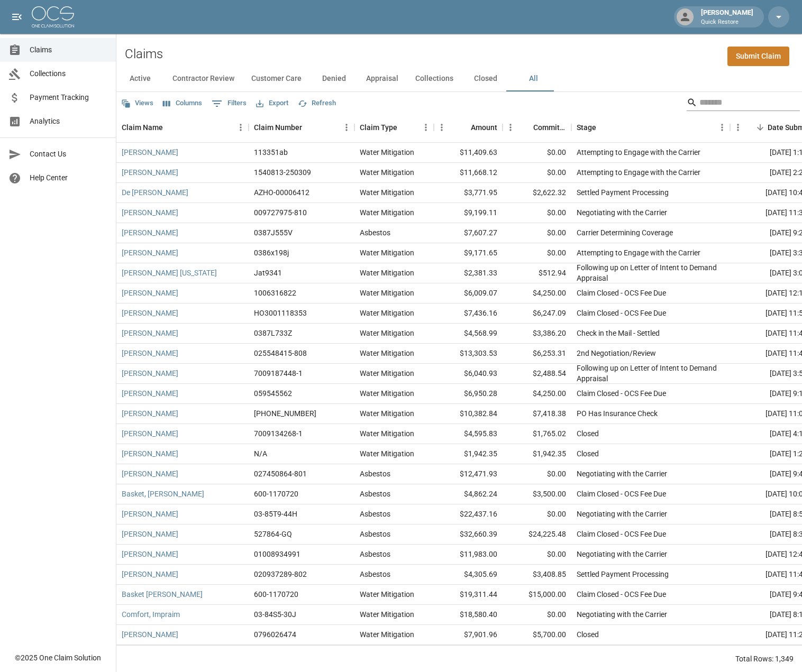  Describe the element at coordinates (278, 373) in the screenshot. I see `div: 7009187448-1` at that location.